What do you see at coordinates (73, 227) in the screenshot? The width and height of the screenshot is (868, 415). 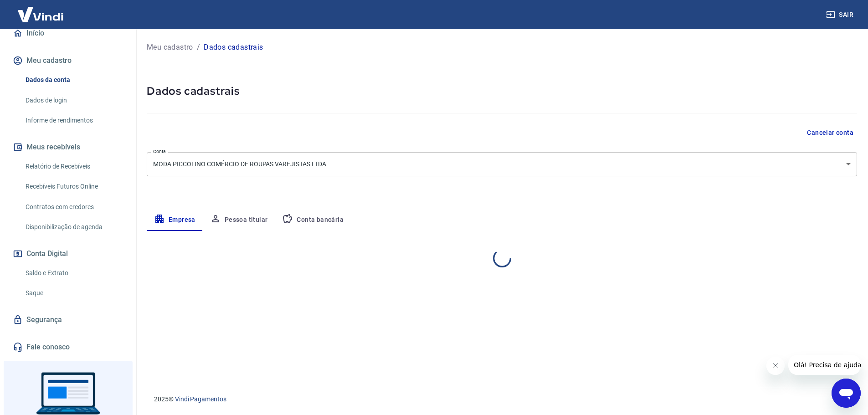 I see `a: Disponibilização de agenda` at bounding box center [73, 227].